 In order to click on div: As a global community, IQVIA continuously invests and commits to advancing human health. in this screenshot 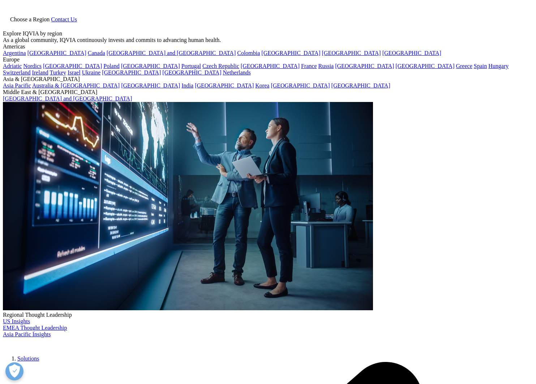, I will do `click(268, 40)`.